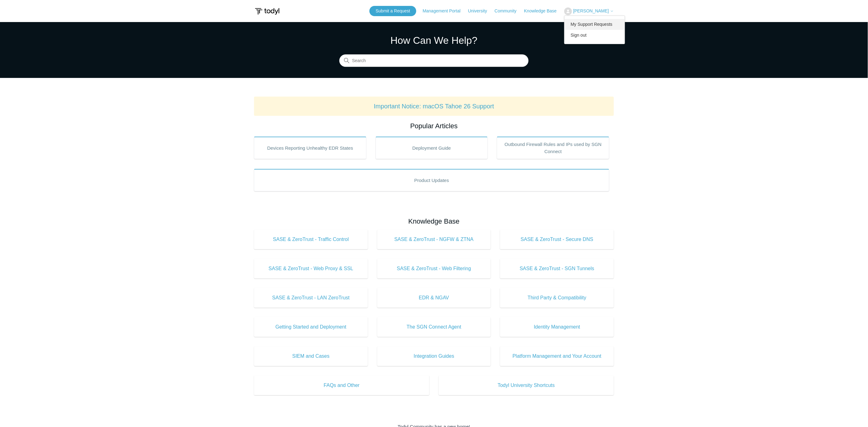 The image size is (868, 427). I want to click on span: Getting Started and Deployment, so click(311, 326).